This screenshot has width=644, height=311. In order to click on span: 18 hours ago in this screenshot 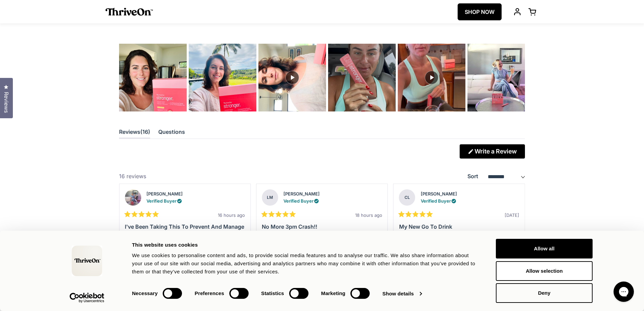, I will do `click(369, 215)`.